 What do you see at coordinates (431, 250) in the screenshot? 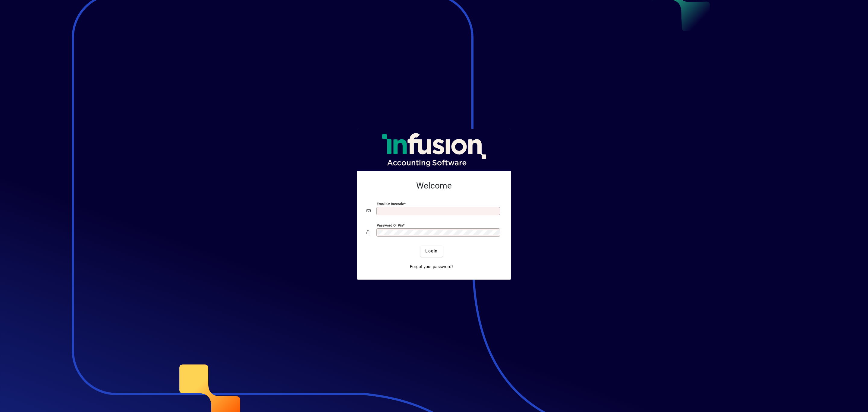
I see `span: Login` at bounding box center [431, 250].